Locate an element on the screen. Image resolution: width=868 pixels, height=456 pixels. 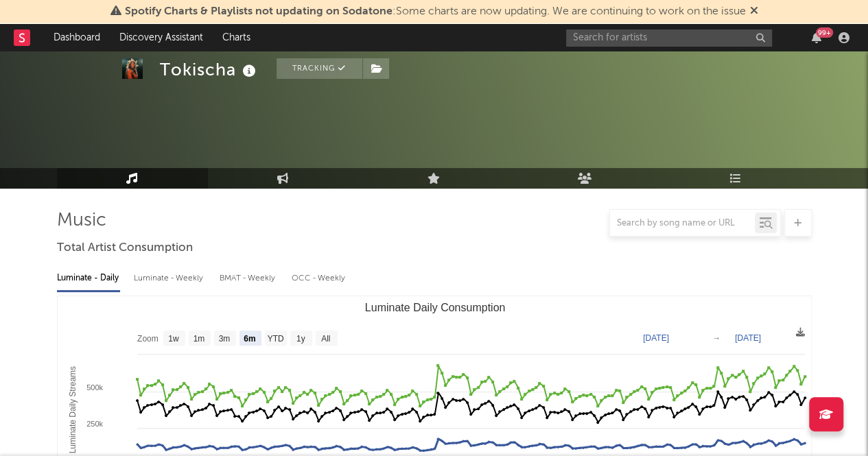
div: BMAT - Weekly is located at coordinates (248, 279).